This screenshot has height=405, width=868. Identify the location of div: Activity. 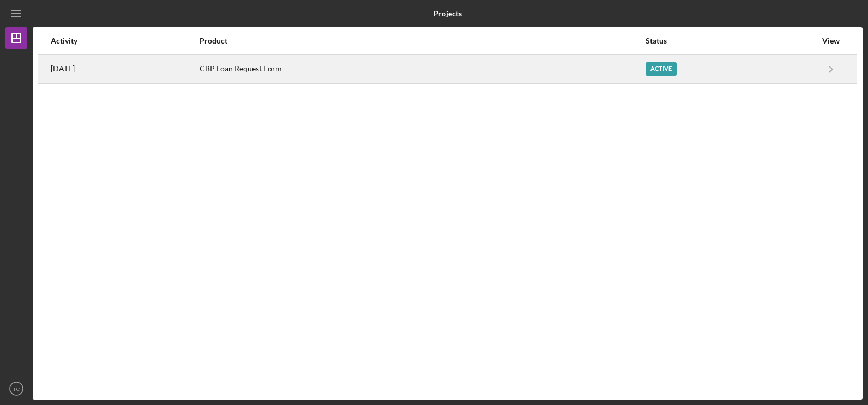
(124, 41).